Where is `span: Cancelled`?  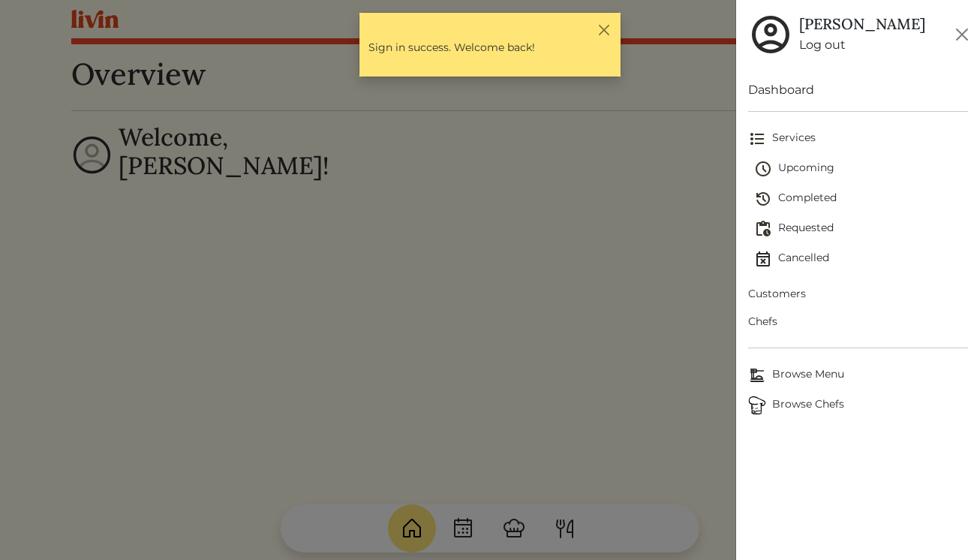 span: Cancelled is located at coordinates (861, 259).